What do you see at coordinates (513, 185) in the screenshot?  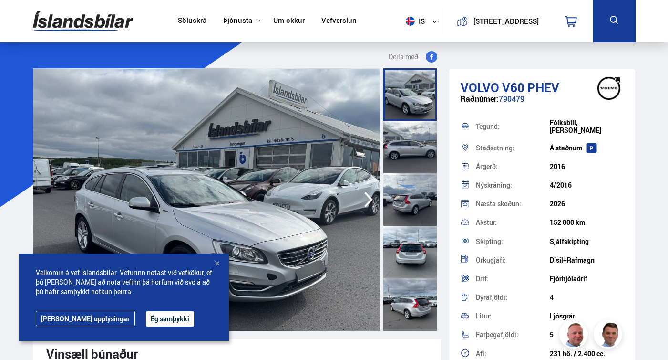 I see `div: Nýskráning:` at bounding box center [513, 185].